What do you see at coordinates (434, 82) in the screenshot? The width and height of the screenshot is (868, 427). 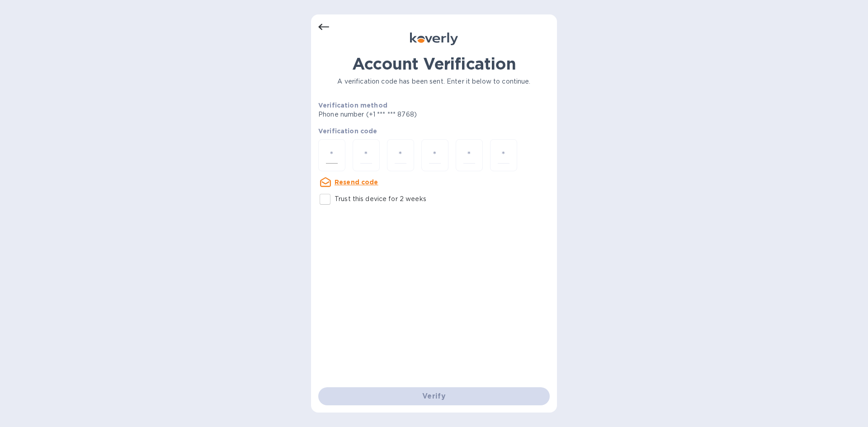 I see `p: A verification code has been sent. Enter it below to continue.` at bounding box center [434, 82].